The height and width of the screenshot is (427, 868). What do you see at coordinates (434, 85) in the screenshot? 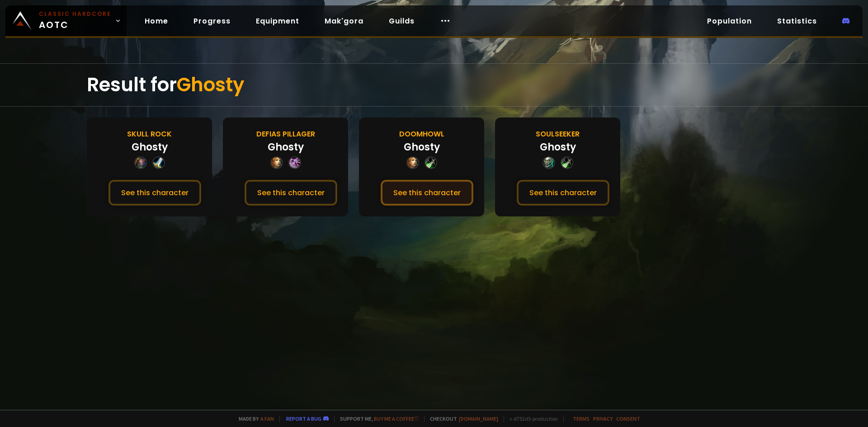
I see `div: Result for` at bounding box center [434, 85].